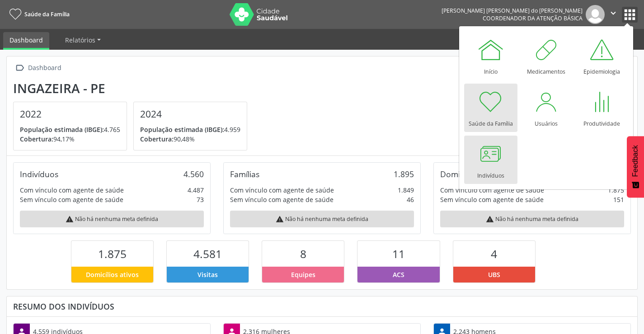 The width and height of the screenshot is (644, 334). What do you see at coordinates (190, 129) in the screenshot?
I see `p: 4.959` at bounding box center [190, 129].